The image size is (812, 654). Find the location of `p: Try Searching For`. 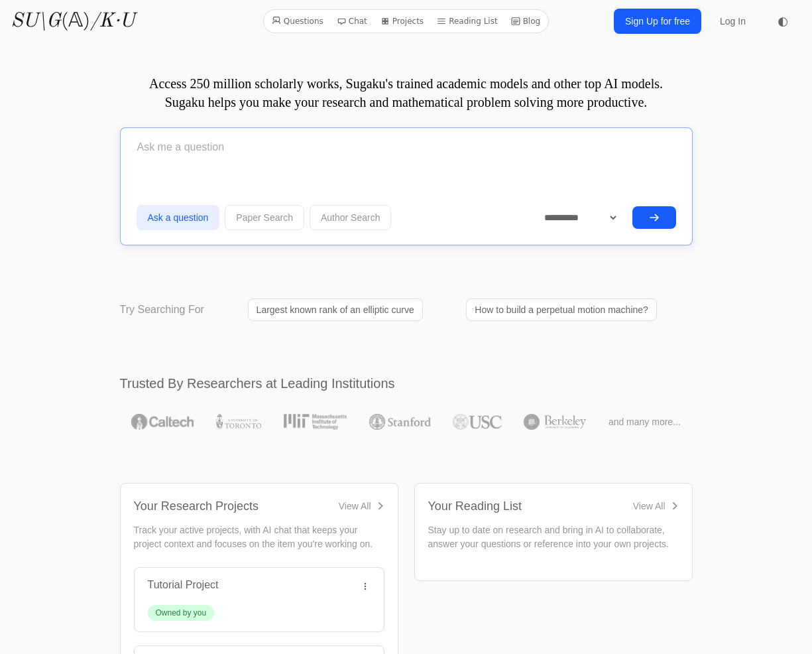

p: Try Searching For is located at coordinates (162, 309).